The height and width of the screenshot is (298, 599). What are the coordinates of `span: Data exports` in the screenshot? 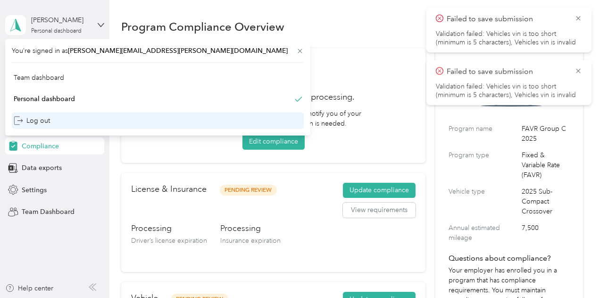 It's located at (42, 168).